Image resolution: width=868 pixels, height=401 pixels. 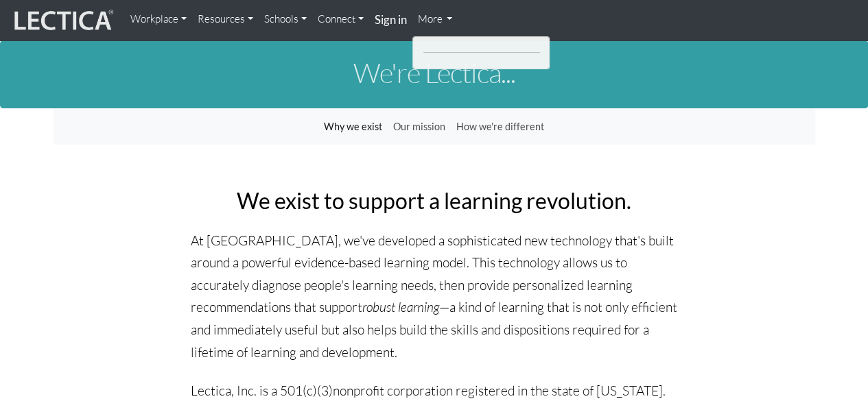 I want to click on a: Resources, so click(x=225, y=19).